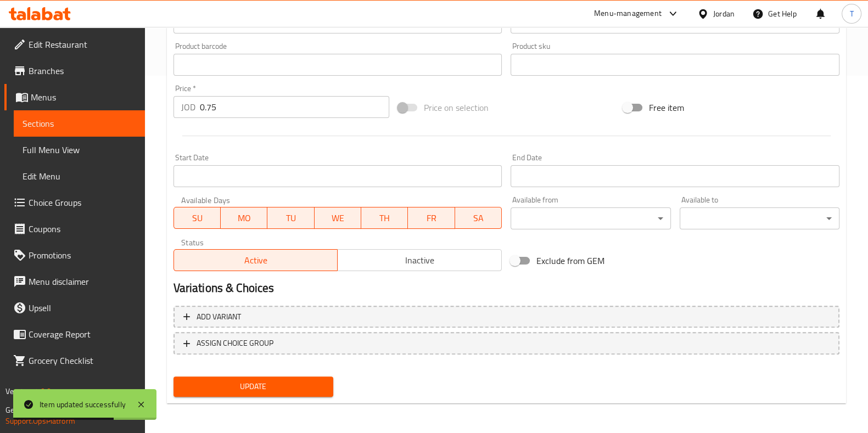  I want to click on a: Upsell, so click(74, 308).